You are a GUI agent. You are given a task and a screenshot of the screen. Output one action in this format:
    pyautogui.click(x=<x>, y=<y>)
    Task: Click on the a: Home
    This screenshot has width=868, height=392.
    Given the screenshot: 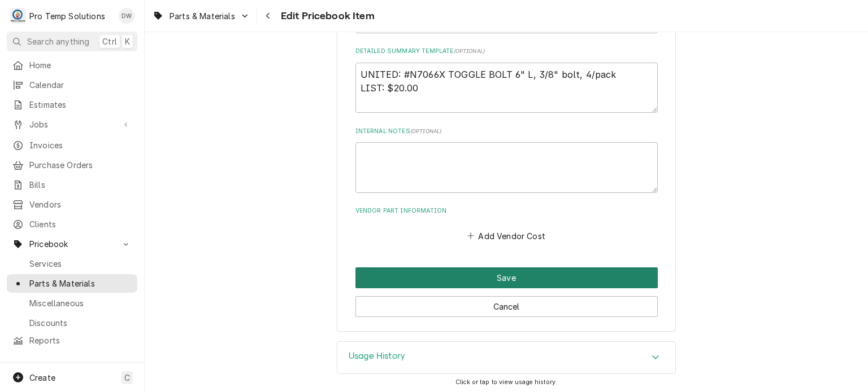 What is the action you would take?
    pyautogui.click(x=72, y=65)
    